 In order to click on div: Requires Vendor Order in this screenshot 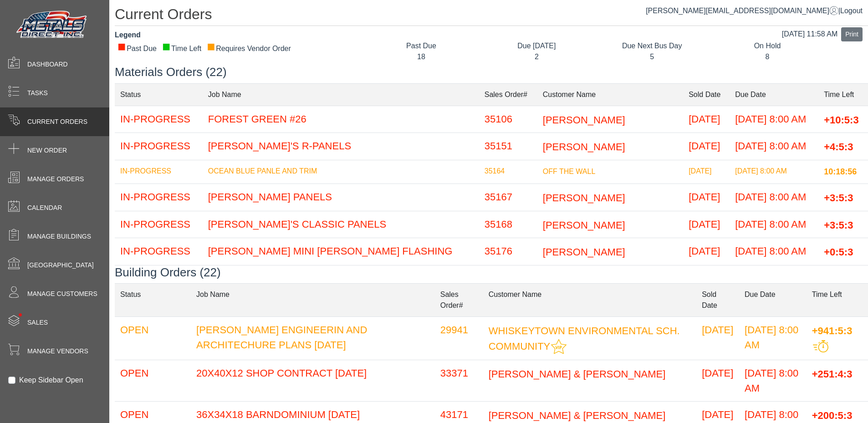, I will do `click(248, 49)`.